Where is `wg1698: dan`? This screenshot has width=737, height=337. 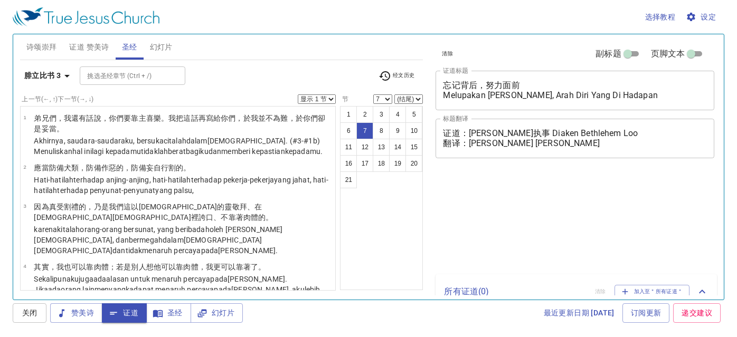 wg1698: dan is located at coordinates (266, 152).